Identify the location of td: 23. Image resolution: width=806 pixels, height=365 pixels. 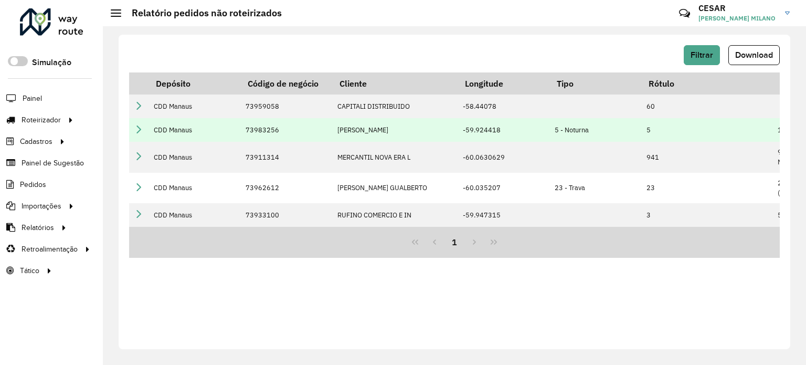
(707, 188).